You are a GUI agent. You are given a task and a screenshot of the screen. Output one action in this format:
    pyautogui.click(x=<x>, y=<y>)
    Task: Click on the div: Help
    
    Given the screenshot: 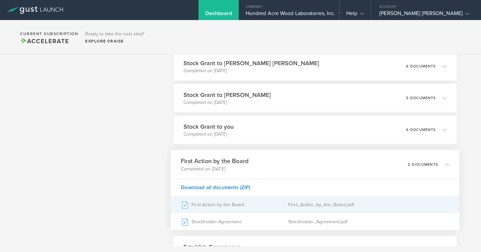 What is the action you would take?
    pyautogui.click(x=355, y=15)
    